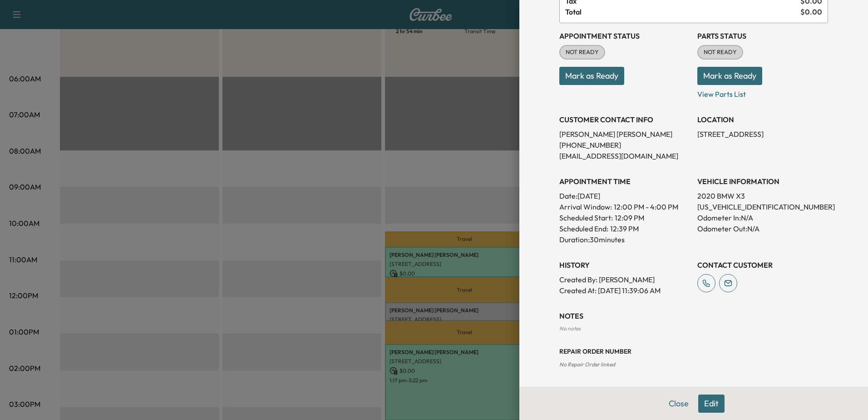 The image size is (868, 420). I want to click on span: $ 0.00, so click(812, 12).